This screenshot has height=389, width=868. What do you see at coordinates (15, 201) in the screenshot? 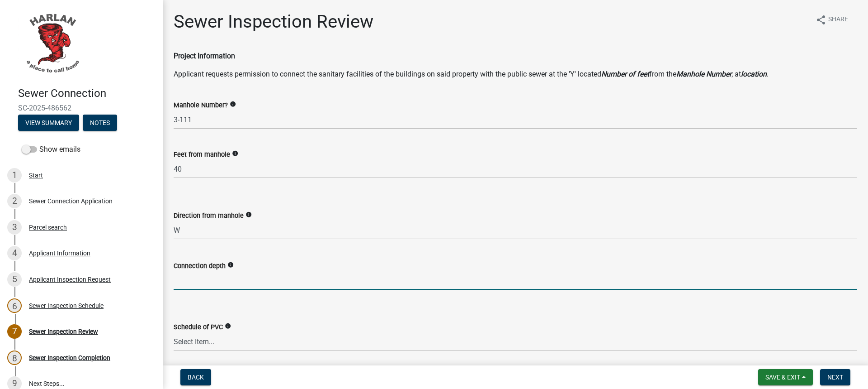
I see `div: 2` at bounding box center [15, 201].